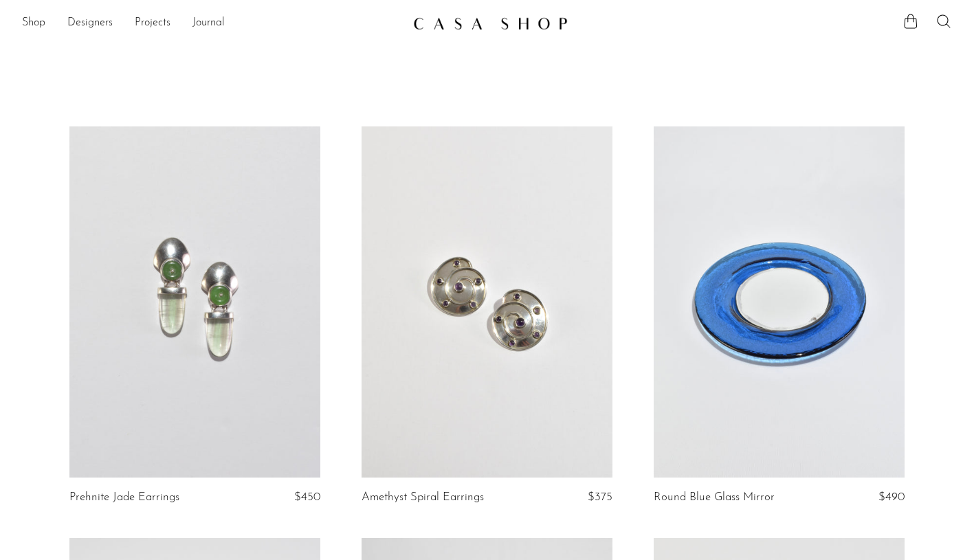  I want to click on span: $375, so click(600, 496).